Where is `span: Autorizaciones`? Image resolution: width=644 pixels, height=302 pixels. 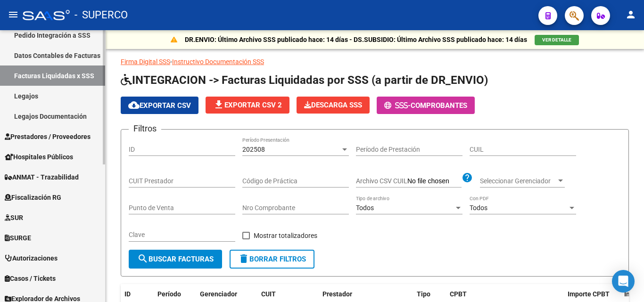 span: Autorizaciones is located at coordinates (31, 258).